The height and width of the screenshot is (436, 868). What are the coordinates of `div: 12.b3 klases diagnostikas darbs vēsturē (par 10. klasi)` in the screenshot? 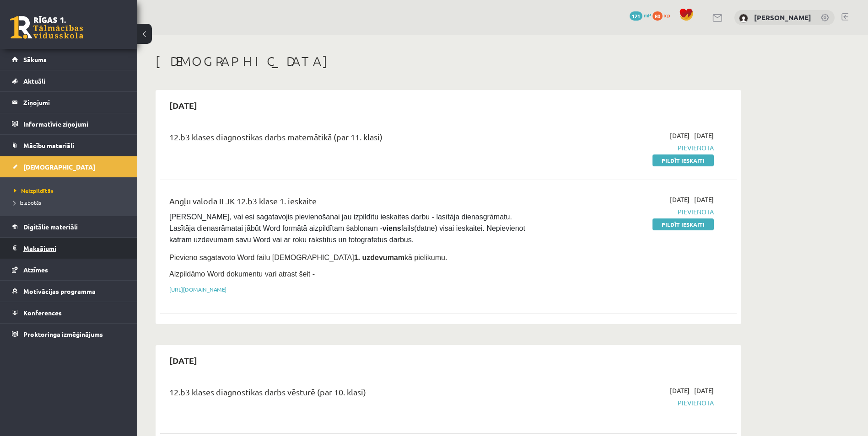 It's located at (348, 394).